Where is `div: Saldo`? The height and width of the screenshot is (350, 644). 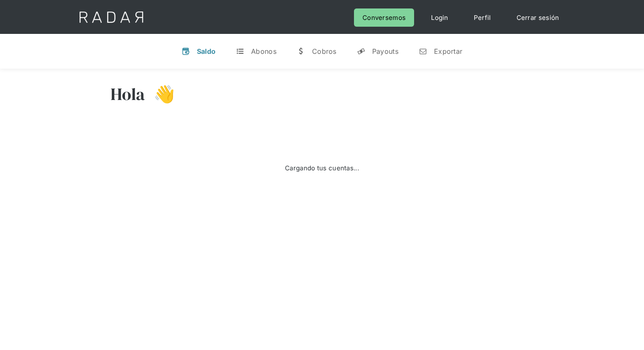 div: Saldo is located at coordinates (206, 51).